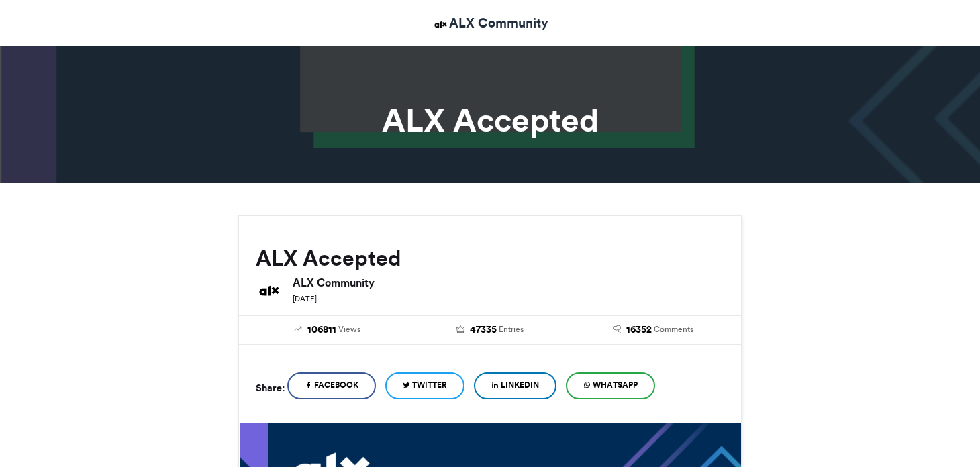 The image size is (980, 467). What do you see at coordinates (490, 258) in the screenshot?
I see `h2: ALX Accepted` at bounding box center [490, 258].